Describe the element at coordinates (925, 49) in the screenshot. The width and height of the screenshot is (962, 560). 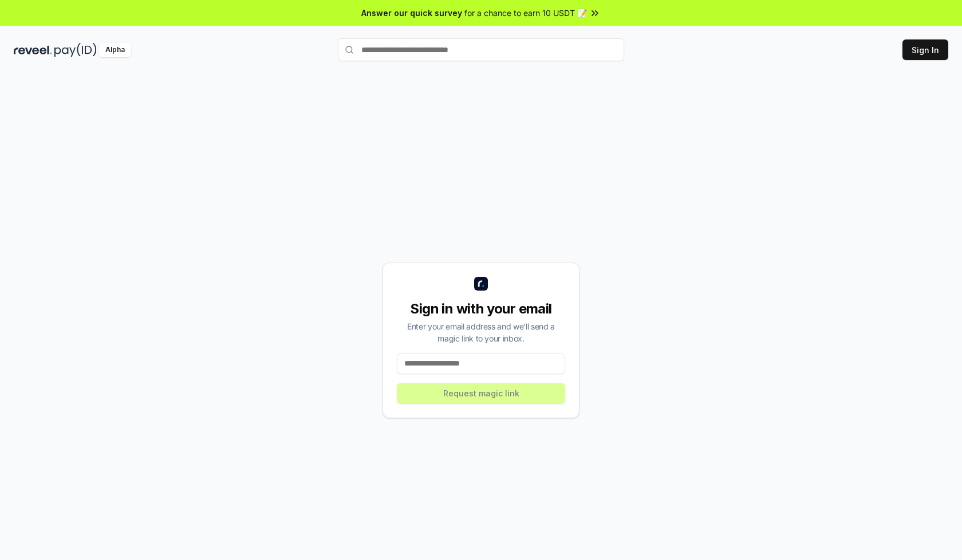
I see `button: Sign In` at that location.